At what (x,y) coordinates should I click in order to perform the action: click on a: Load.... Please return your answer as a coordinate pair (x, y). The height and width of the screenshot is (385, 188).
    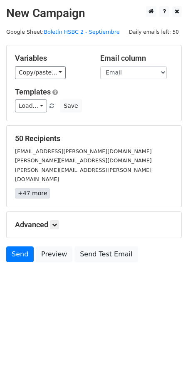
    Looking at the image, I should click on (31, 106).